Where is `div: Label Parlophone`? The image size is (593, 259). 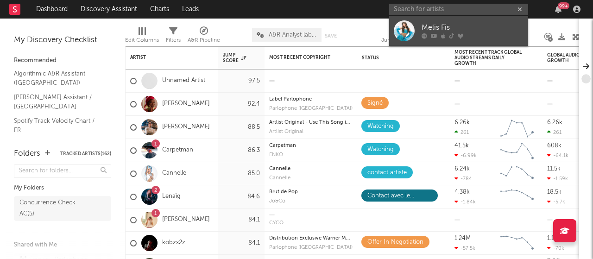 div: Label Parlophone is located at coordinates (311, 99).